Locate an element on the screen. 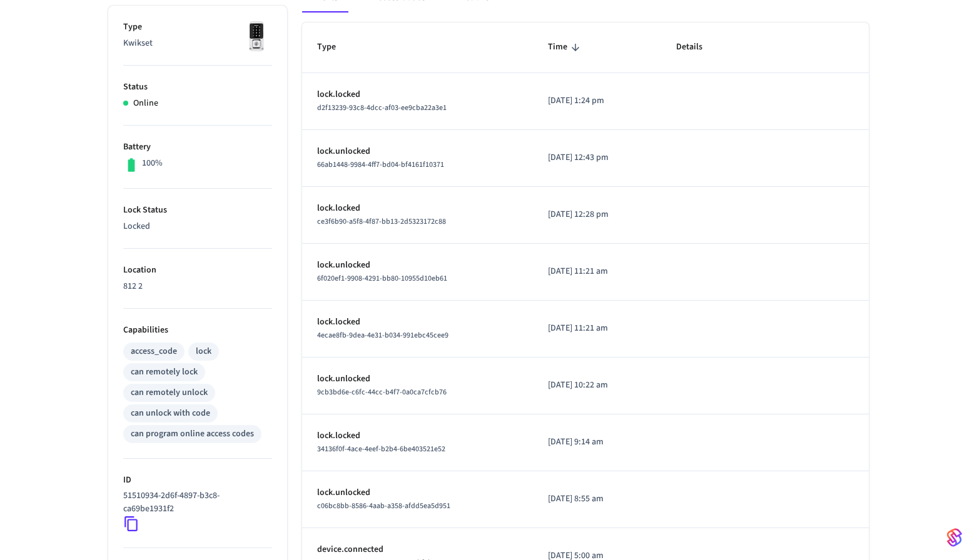 This screenshot has height=560, width=977. span: 66ab1448-9984-4ff7-bd04-bf4161f10371 is located at coordinates (381, 165).